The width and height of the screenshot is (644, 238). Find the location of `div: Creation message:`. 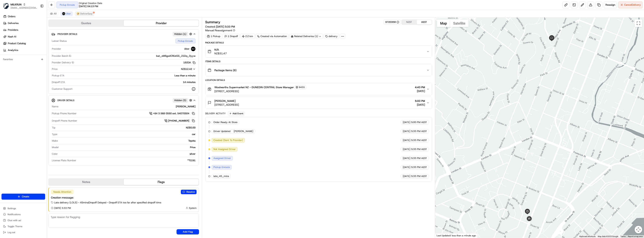

div: Creation message: is located at coordinates (124, 198).